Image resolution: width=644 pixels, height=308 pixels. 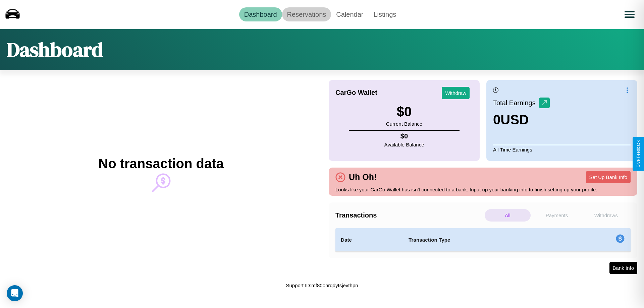 What do you see at coordinates (562, 149) in the screenshot?
I see `p: All Time Earnings` at bounding box center [562, 149].